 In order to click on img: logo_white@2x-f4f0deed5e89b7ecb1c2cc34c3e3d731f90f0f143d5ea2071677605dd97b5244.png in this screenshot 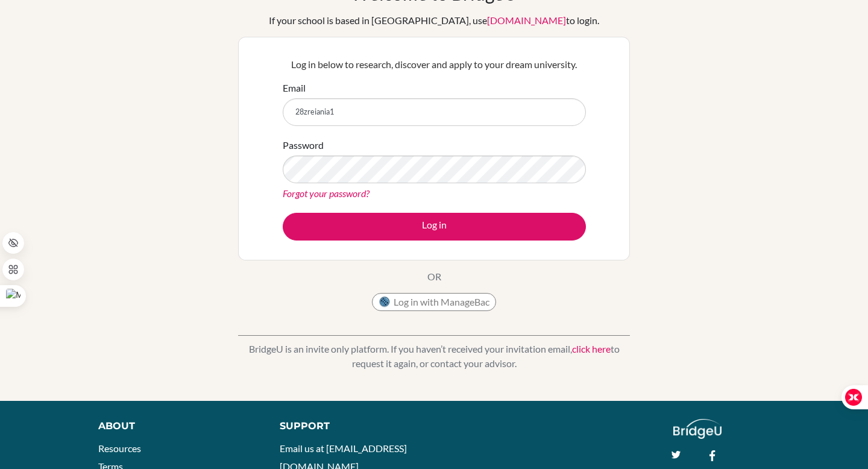, I will do `click(698, 429)`.